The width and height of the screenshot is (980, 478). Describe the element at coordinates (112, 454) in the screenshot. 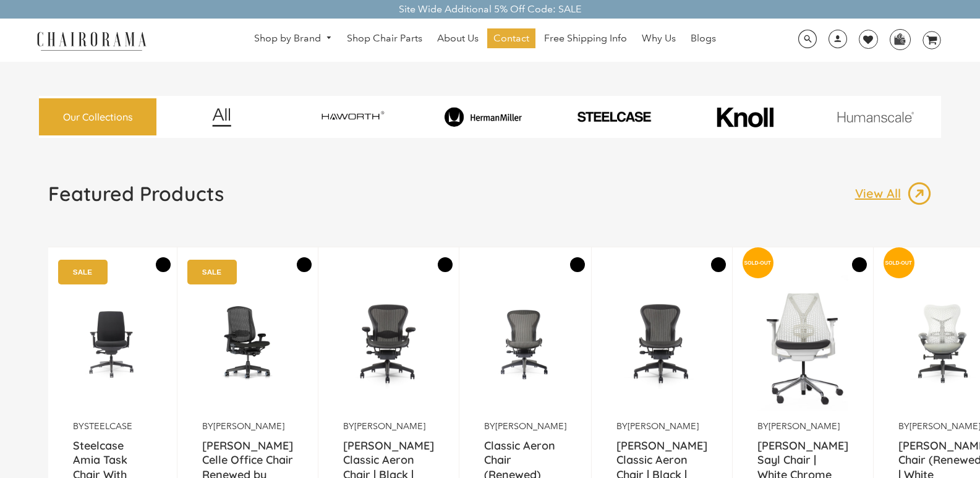

I see `a: Steelcase Amia Task Chair With Adjustable Arms,Tilt Limiter, Lumbar Support...` at that location.